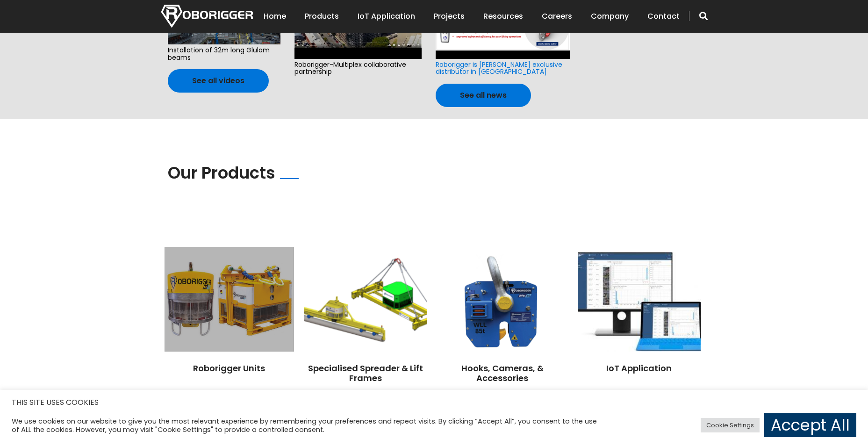 The height and width of the screenshot is (446, 868). What do you see at coordinates (218, 81) in the screenshot?
I see `a: See all videos` at bounding box center [218, 81].